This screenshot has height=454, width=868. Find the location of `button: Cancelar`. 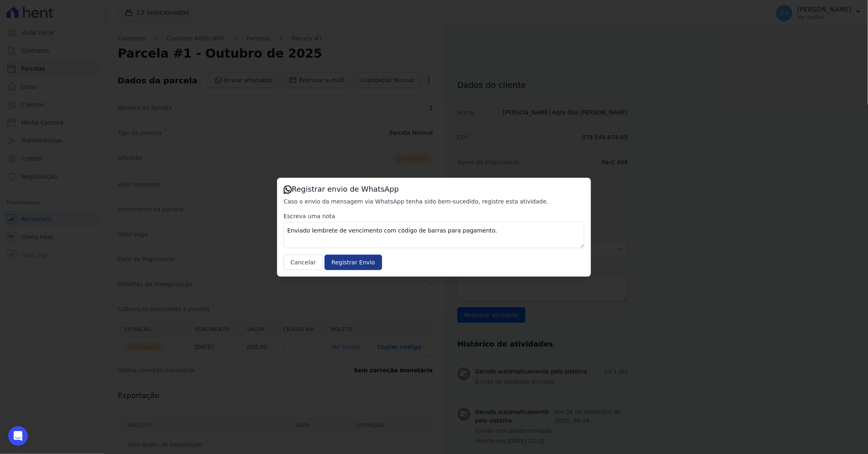

button: Cancelar is located at coordinates (303, 263).